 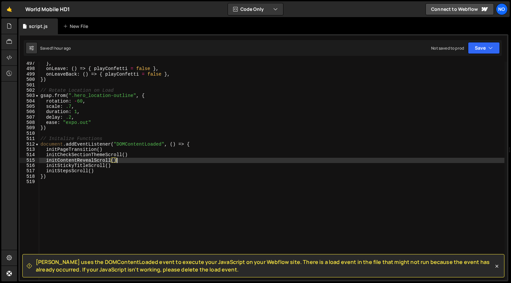 I want to click on div: 499, so click(x=29, y=74).